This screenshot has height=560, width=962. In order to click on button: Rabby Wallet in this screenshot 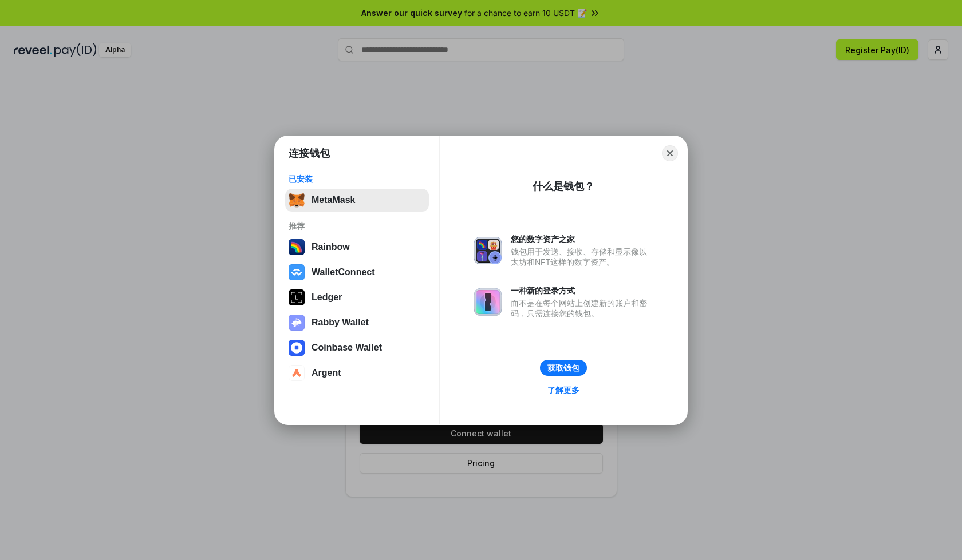, I will do `click(357, 323)`.